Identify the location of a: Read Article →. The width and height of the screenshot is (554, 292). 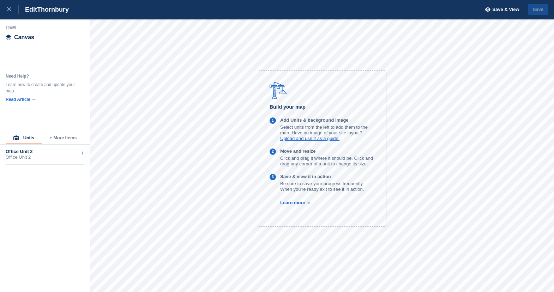
(20, 100).